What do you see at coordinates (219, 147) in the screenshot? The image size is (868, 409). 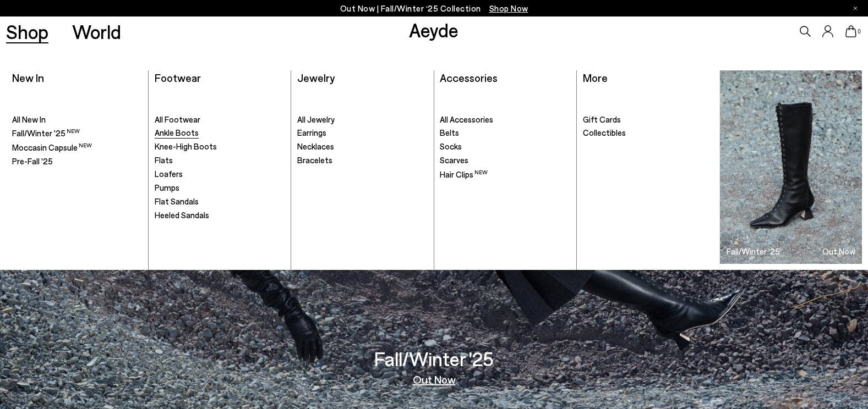 I see `a: Knee-High Boots` at bounding box center [219, 147].